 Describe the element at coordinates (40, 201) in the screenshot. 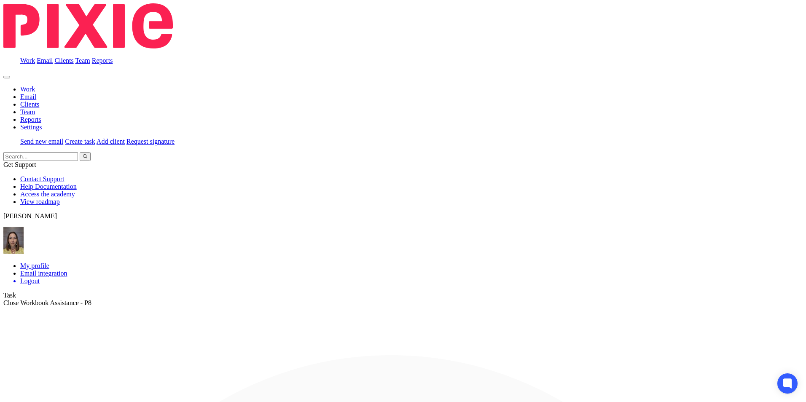

I see `a: View roadmap` at that location.